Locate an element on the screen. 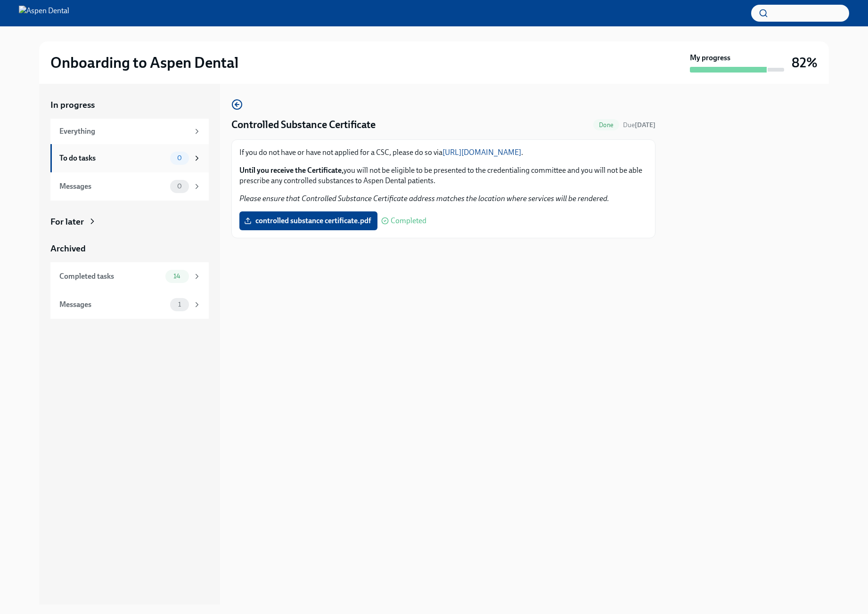 This screenshot has width=868, height=614. label: controlled substance certificate.pdf is located at coordinates (308, 221).